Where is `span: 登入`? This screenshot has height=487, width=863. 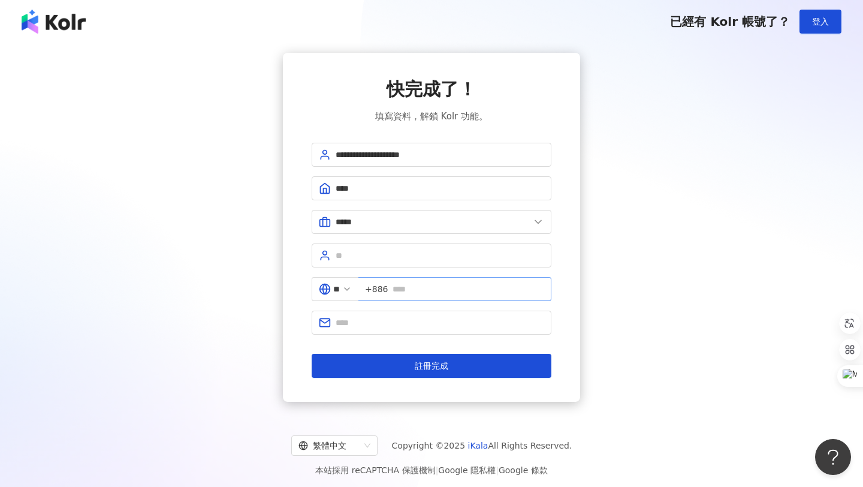
span: 登入 is located at coordinates (820, 22).